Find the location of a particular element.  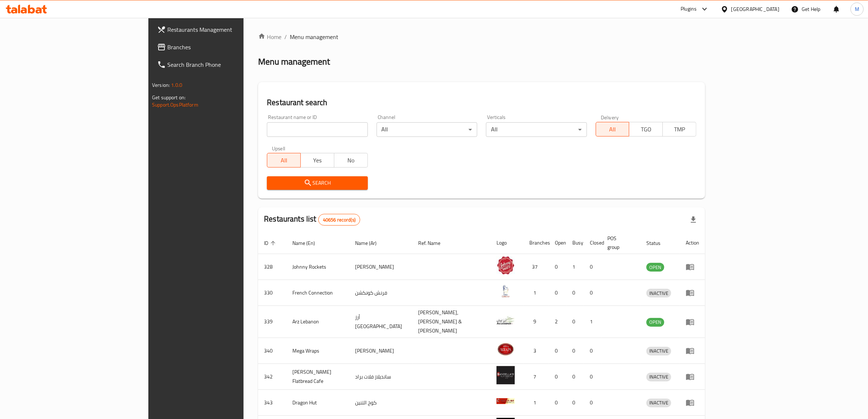

td: سانديلاز فلات براد is located at coordinates (381, 376).